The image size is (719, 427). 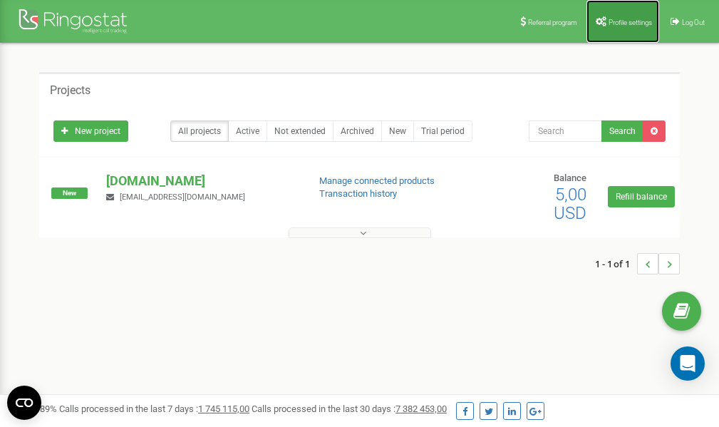 I want to click on a: Archived, so click(x=357, y=131).